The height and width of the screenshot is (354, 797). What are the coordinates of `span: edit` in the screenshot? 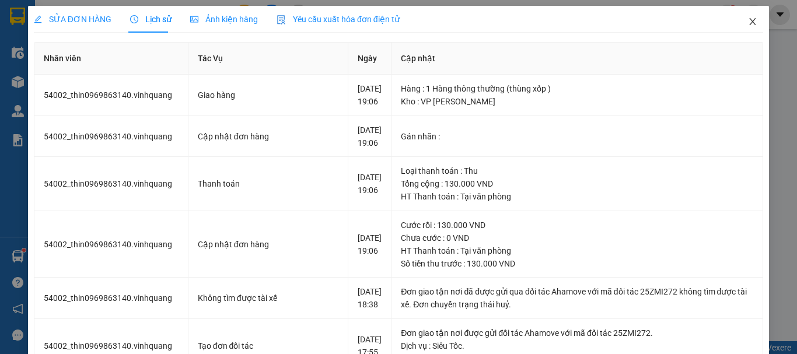 It's located at (38, 19).